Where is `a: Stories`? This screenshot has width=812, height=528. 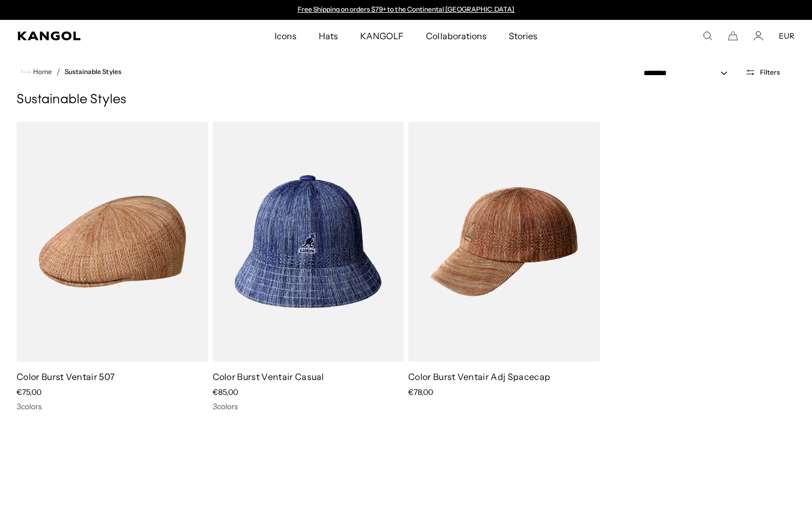 a: Stories is located at coordinates (523, 36).